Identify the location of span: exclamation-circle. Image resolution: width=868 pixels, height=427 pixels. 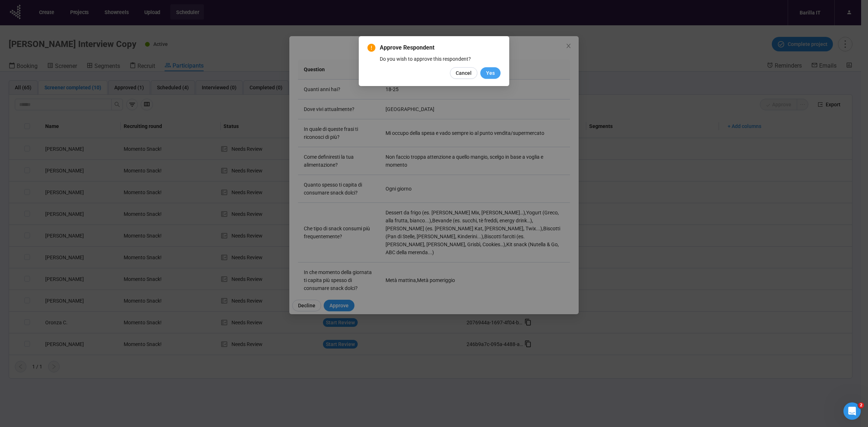
(371, 48).